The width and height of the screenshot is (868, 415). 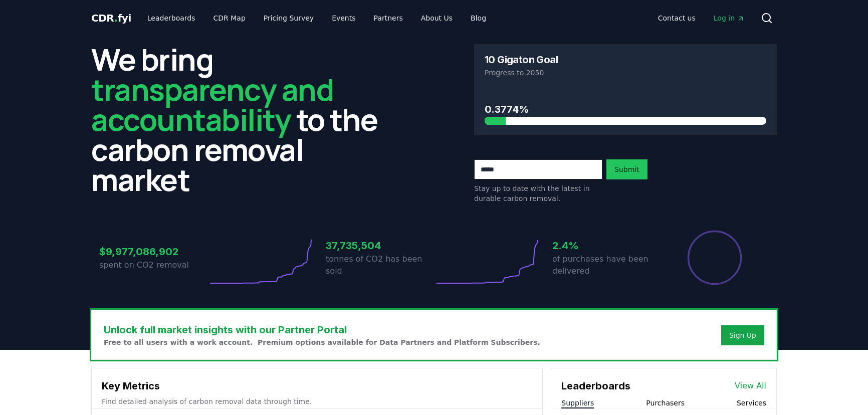 What do you see at coordinates (521, 59) in the screenshot?
I see `h3: 10 Gigaton Goal` at bounding box center [521, 59].